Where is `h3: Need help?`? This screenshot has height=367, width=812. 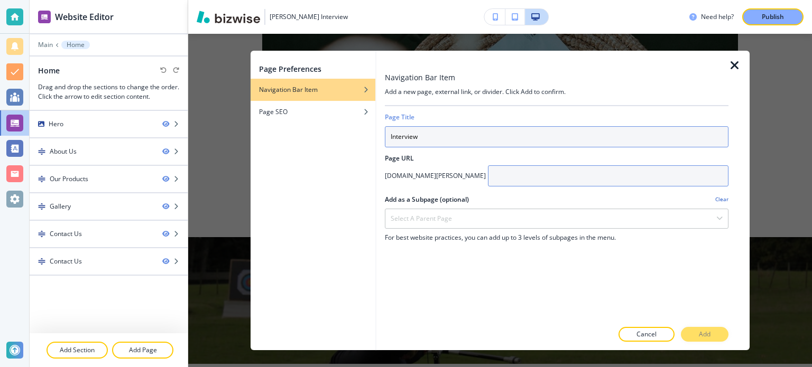
h3: Need help? is located at coordinates (717, 17).